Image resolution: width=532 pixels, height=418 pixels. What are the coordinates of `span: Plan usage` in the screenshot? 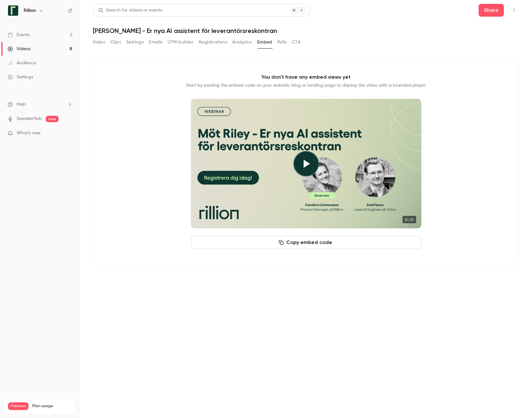 It's located at (52, 406).